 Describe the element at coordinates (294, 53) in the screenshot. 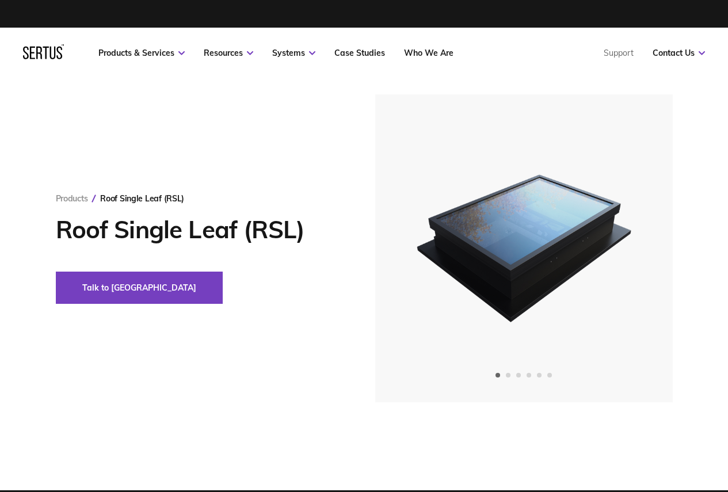

I see `a: Systems` at that location.